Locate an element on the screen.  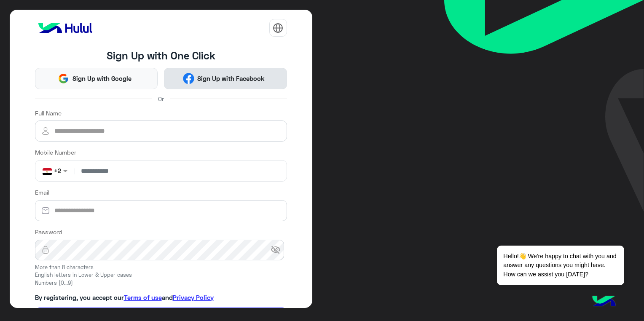
label: Full Name is located at coordinates (48, 113).